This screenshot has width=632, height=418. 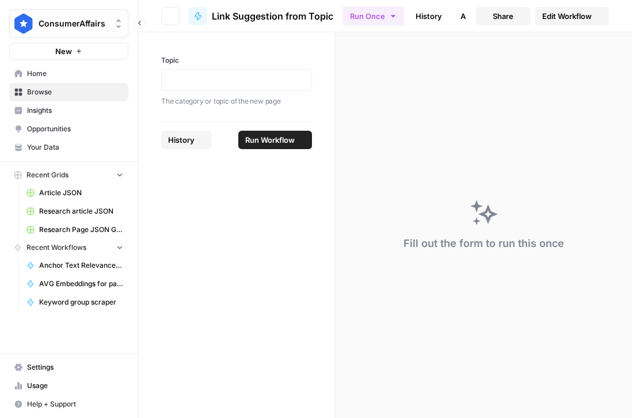 What do you see at coordinates (73, 24) in the screenshot?
I see `span: ConsumerAffairs` at bounding box center [73, 24].